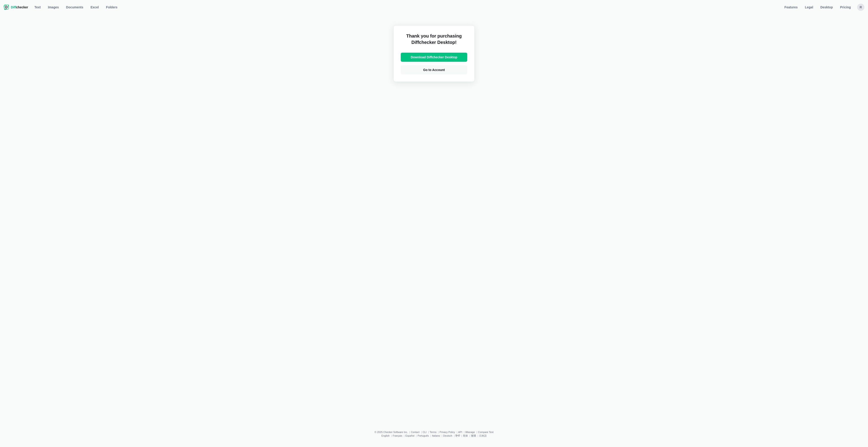 This screenshot has height=447, width=868. I want to click on span: Documents, so click(74, 7).